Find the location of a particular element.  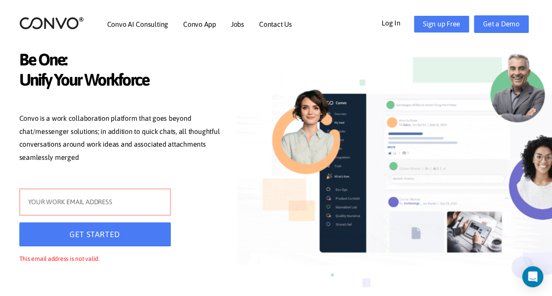

a: Get a Demo is located at coordinates (501, 24).